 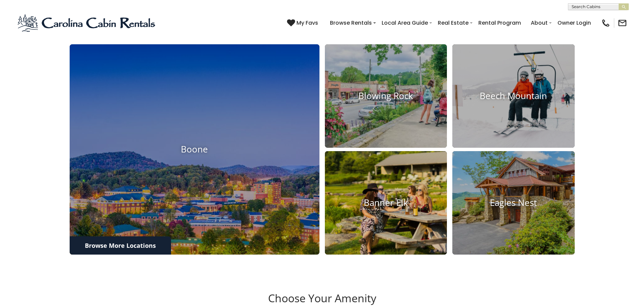 I want to click on h4: Eagles Nest, so click(x=514, y=202).